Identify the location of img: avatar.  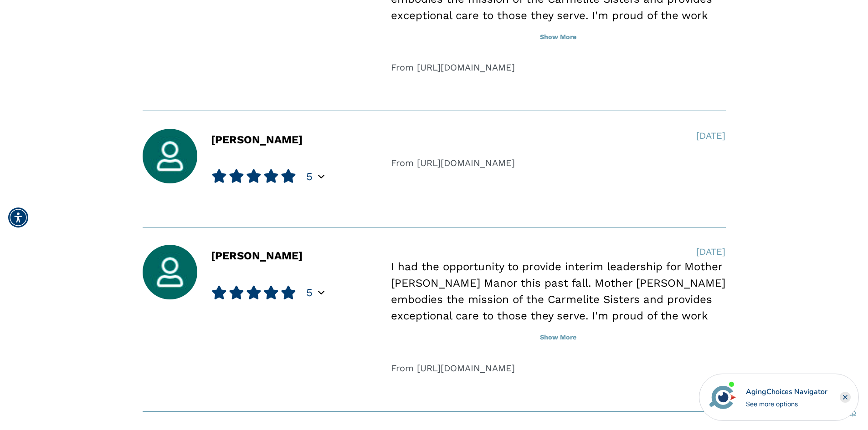
(723, 398).